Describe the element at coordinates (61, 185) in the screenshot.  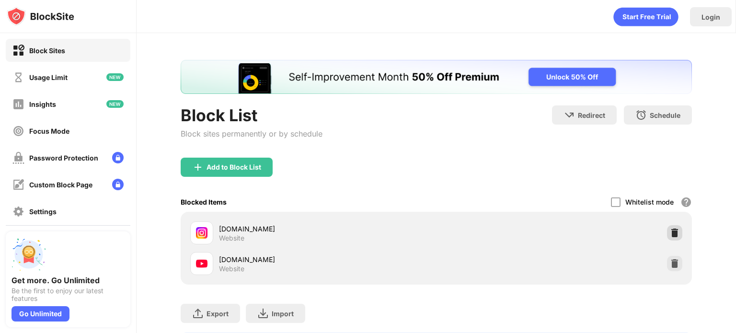
I see `div: Custom Block Page` at that location.